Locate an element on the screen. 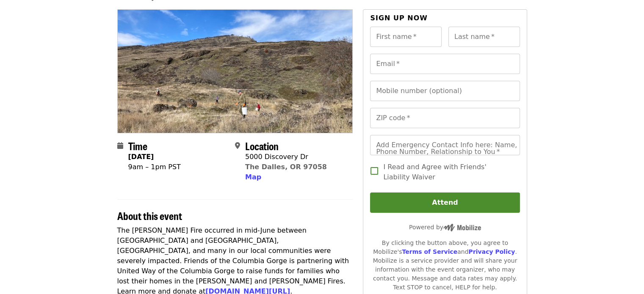 The image size is (644, 294). span: About this event is located at coordinates (149, 216).